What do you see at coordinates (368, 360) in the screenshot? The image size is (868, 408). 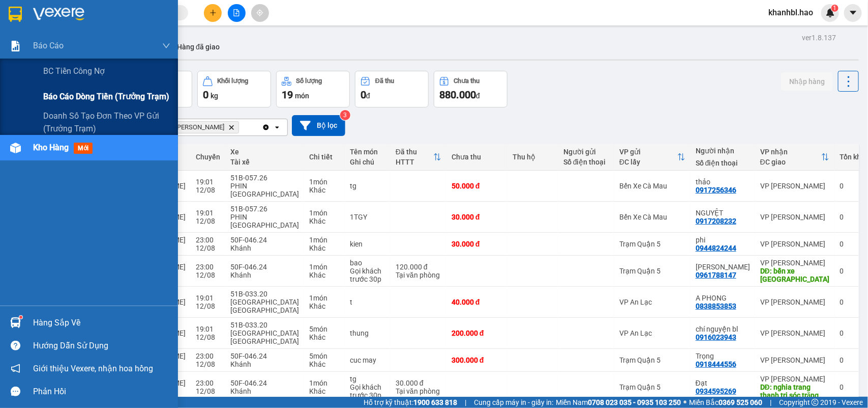 I see `div: cuc may` at bounding box center [368, 360].